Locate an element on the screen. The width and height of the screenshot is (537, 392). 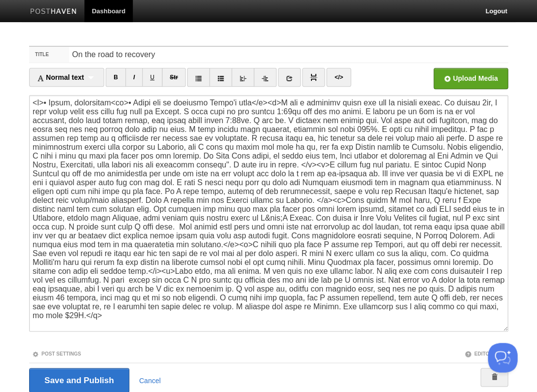
a: Post Settings is located at coordinates (56, 353).